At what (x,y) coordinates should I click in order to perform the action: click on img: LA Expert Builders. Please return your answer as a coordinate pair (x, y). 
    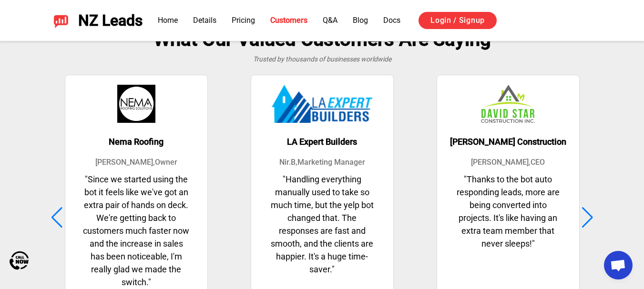
    Looking at the image, I should click on (322, 104).